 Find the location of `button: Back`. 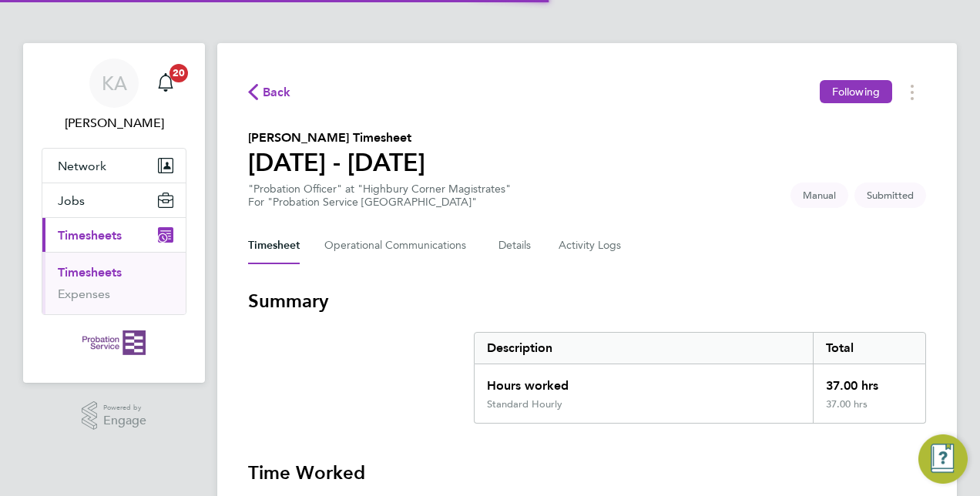

button: Back is located at coordinates (270, 92).